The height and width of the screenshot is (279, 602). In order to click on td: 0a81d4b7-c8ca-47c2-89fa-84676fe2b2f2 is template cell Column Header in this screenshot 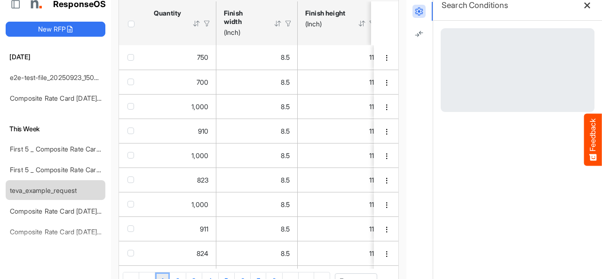, I will do `click(387, 57)`.